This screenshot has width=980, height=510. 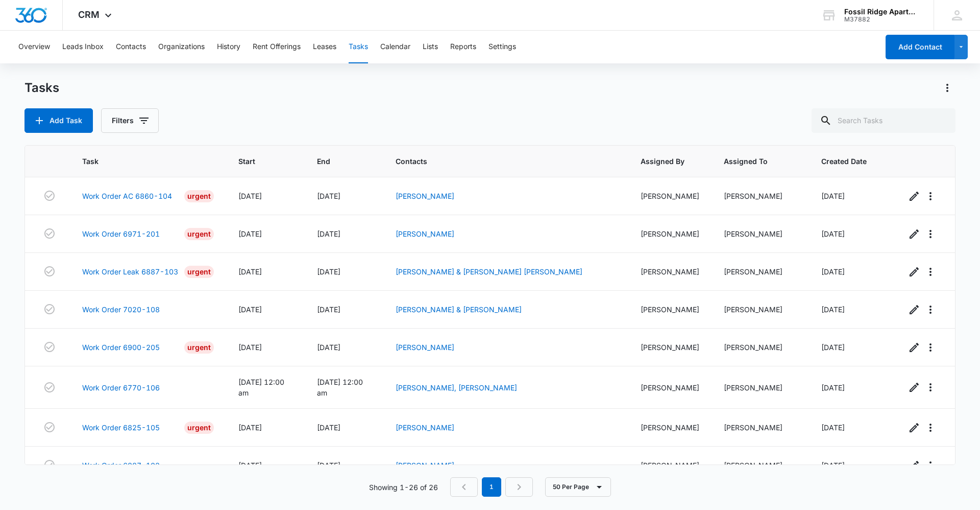 I want to click on span: Assigned By, so click(x=663, y=161).